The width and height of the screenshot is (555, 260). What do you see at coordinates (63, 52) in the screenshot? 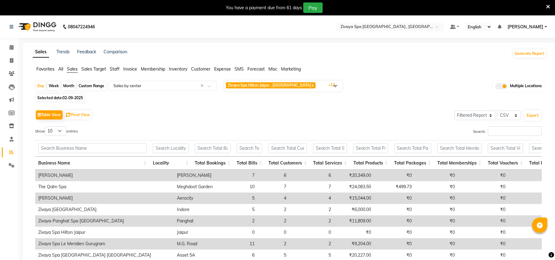
I see `a: Trends` at bounding box center [63, 52].